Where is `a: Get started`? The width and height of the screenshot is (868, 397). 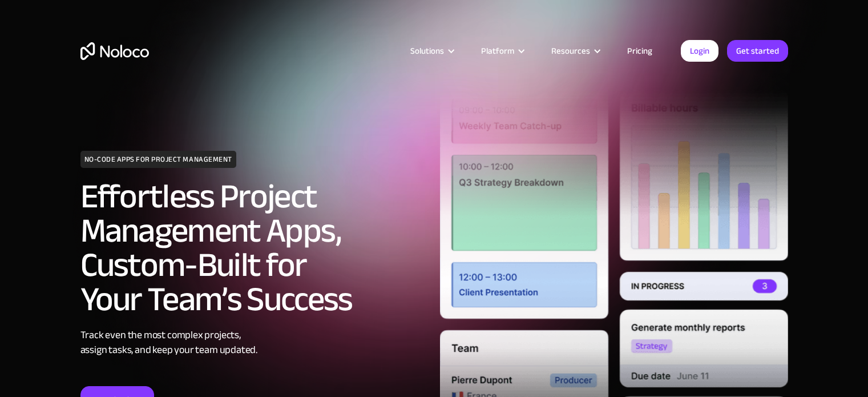 a: Get started is located at coordinates (757, 51).